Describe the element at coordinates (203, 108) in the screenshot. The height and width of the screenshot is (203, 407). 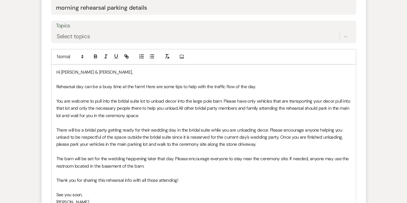
I see `p: You are welcome to pull into the bridal suite lot to unload decor into the large pole barn. Pleas...` at that location.